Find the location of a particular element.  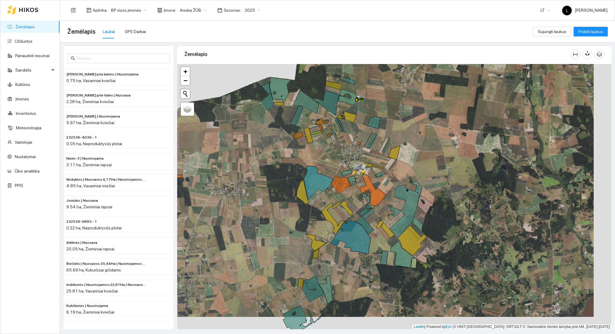

button: Pridėti laukus is located at coordinates (590, 32).